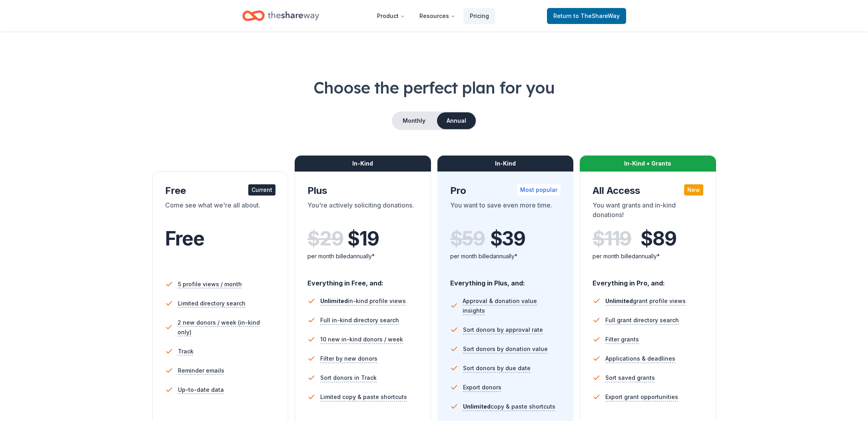 The height and width of the screenshot is (421, 868). What do you see at coordinates (586, 16) in the screenshot?
I see `a: Returnto TheShareWay` at bounding box center [586, 16].